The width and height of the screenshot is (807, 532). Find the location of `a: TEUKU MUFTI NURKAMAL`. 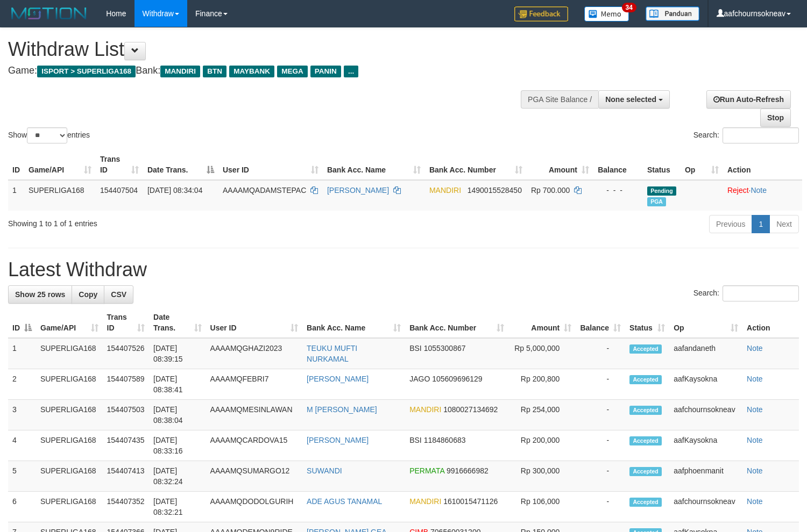

a: TEUKU MUFTI NURKAMAL is located at coordinates (332, 354).